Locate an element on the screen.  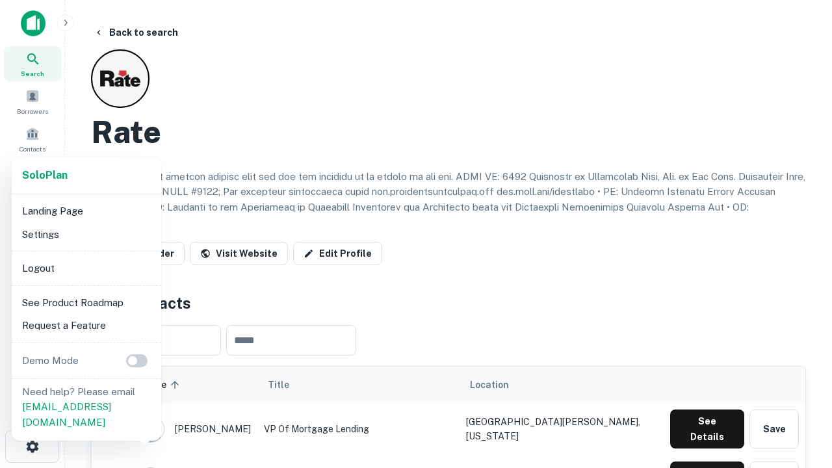
p: Need help? Please email is located at coordinates (86, 407).